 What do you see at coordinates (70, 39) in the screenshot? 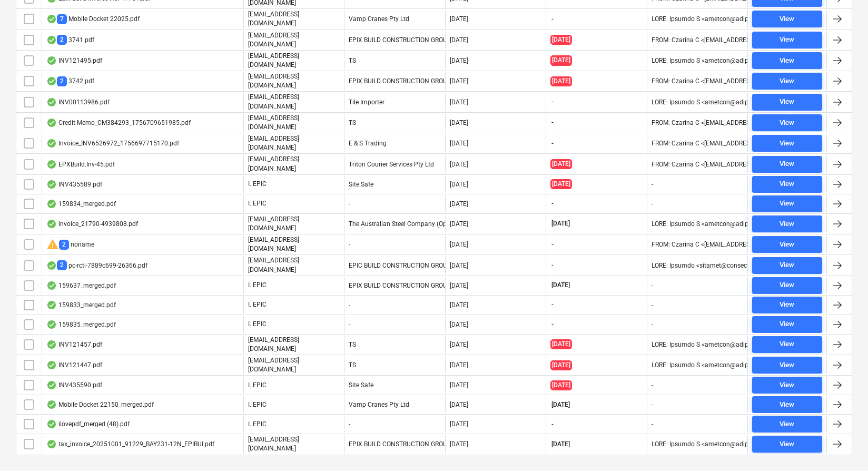
I see `div: 3741.pdf` at bounding box center [70, 39].